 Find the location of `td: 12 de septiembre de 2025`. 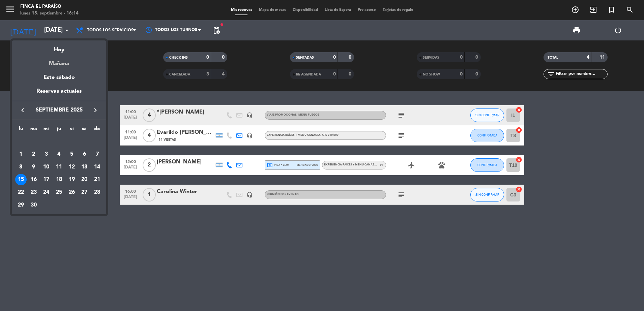

td: 12 de septiembre de 2025 is located at coordinates (72, 167).